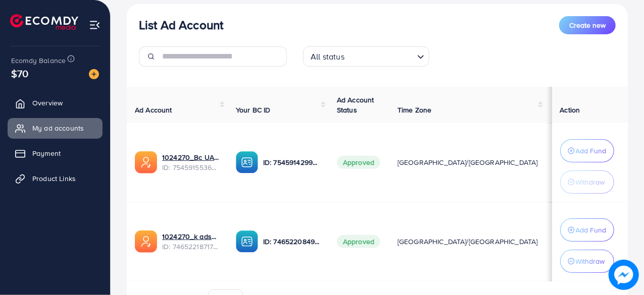 Image resolution: width=644 pixels, height=295 pixels. What do you see at coordinates (94, 25) in the screenshot?
I see `img: menu` at bounding box center [94, 25].